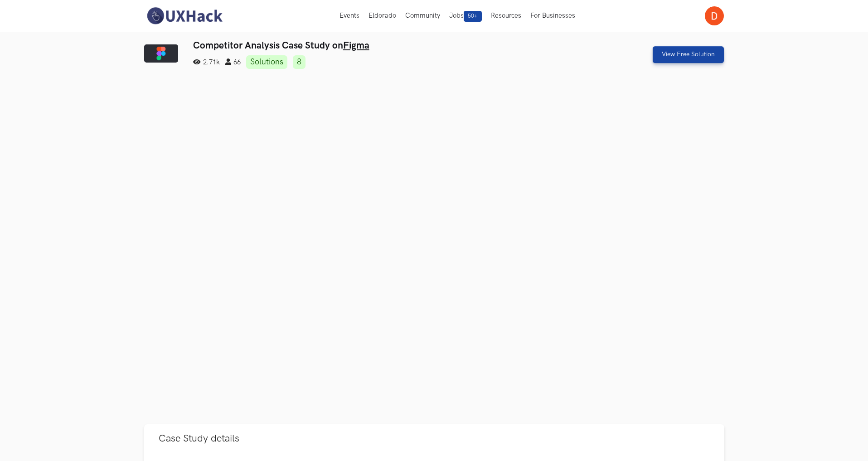 The height and width of the screenshot is (461, 868). Describe the element at coordinates (434, 438) in the screenshot. I see `button: Case Study details` at that location.